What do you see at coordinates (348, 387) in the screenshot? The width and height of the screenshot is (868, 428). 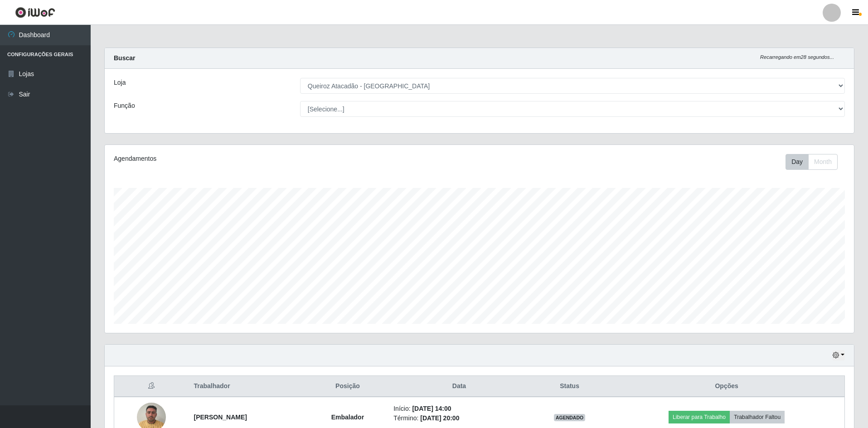 I see `th: Posição` at bounding box center [348, 387].